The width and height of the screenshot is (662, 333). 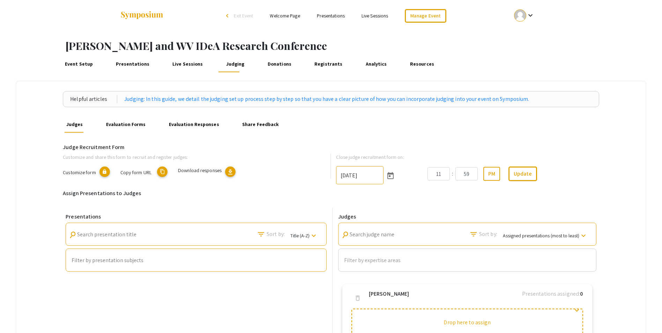 I want to click on span: Download responses, so click(x=200, y=170).